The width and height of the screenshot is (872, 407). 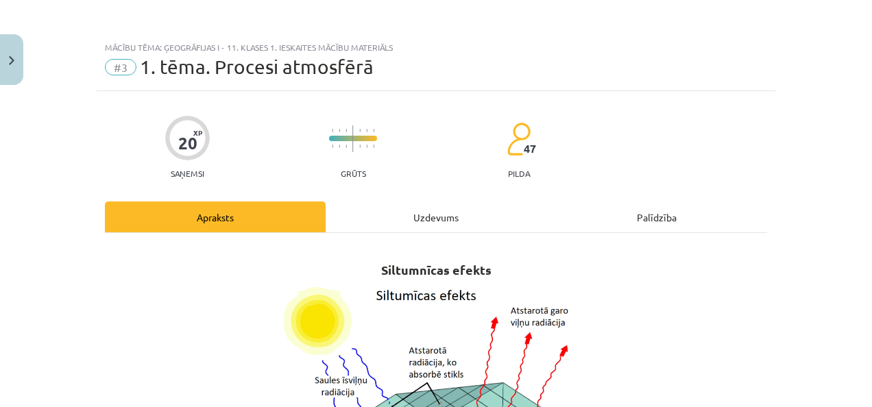 I want to click on div: Uzdevums, so click(x=436, y=217).